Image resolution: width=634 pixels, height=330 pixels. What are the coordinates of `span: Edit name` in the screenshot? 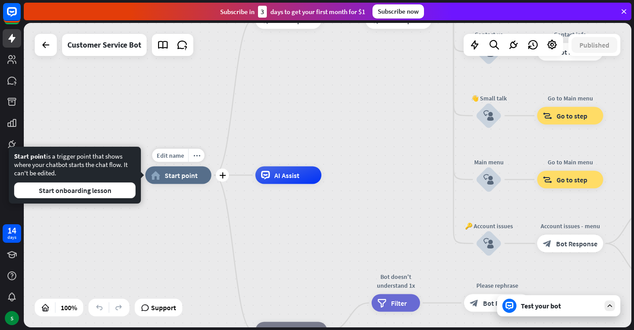 It's located at (170, 156).